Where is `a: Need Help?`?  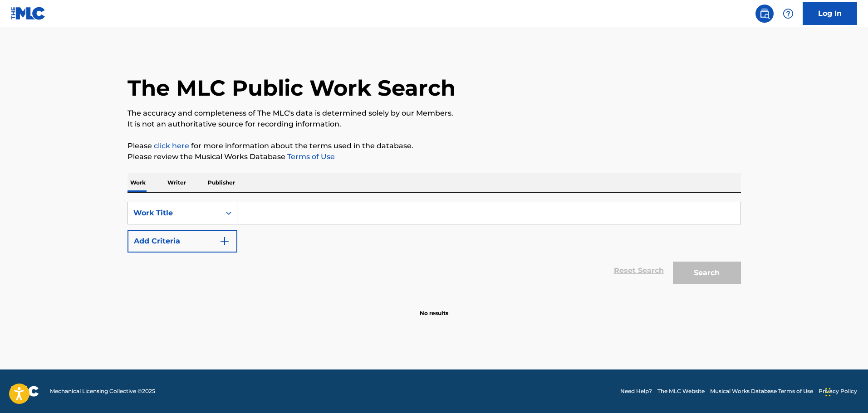
a: Need Help? is located at coordinates (636, 391).